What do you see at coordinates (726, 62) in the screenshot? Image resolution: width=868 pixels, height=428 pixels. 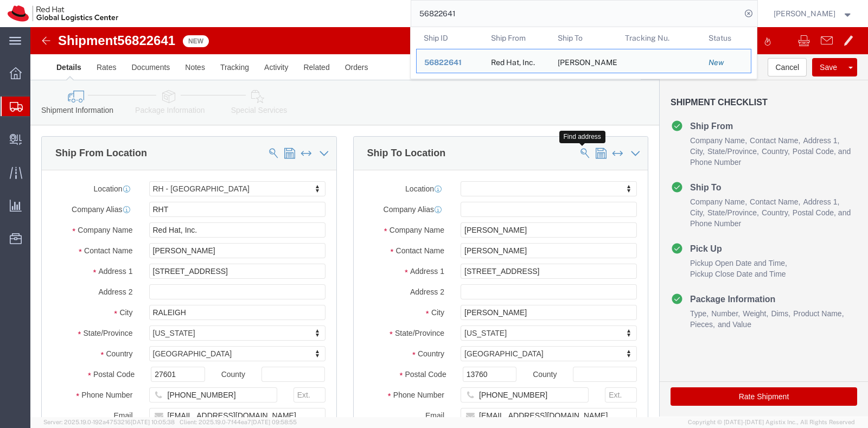 I see `div: New` at bounding box center [726, 62].